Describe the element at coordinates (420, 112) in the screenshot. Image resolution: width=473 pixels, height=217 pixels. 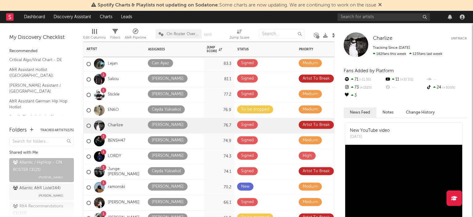
I see `button: Change History` at that location.